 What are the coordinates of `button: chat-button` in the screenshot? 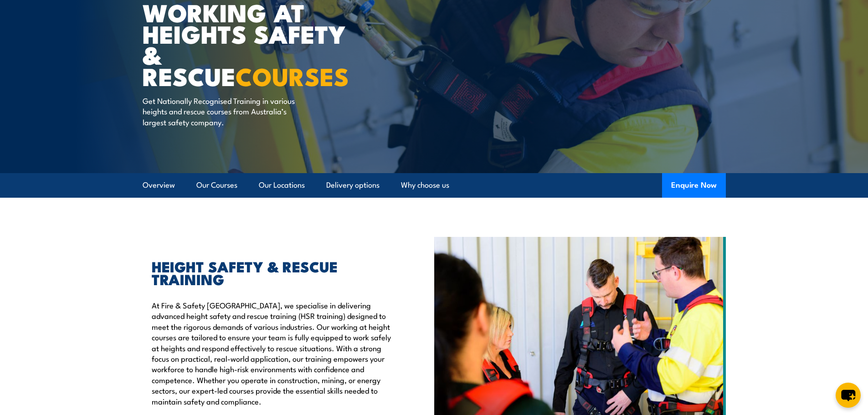 It's located at (848, 395).